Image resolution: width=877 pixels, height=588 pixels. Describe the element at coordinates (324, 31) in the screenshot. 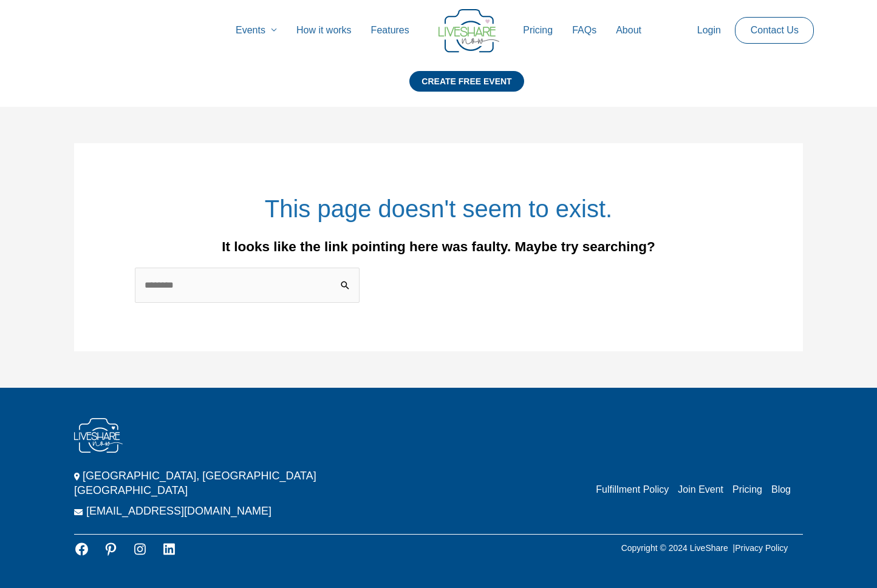

I see `a: How it works` at that location.